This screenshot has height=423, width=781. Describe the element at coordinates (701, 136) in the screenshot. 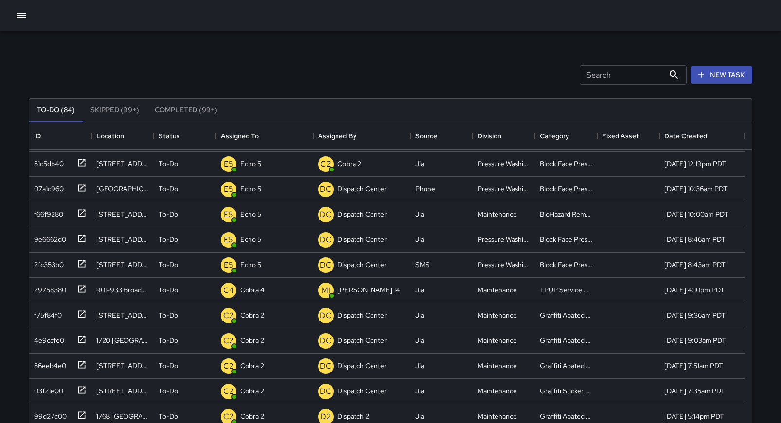

I see `div: Date Created` at that location.